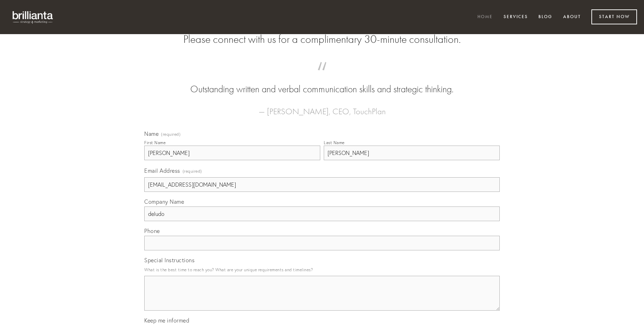  What do you see at coordinates (572, 17) in the screenshot?
I see `a: About` at bounding box center [572, 17].